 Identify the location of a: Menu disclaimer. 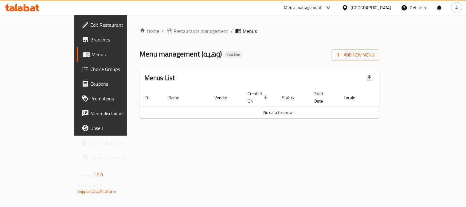
(114, 113).